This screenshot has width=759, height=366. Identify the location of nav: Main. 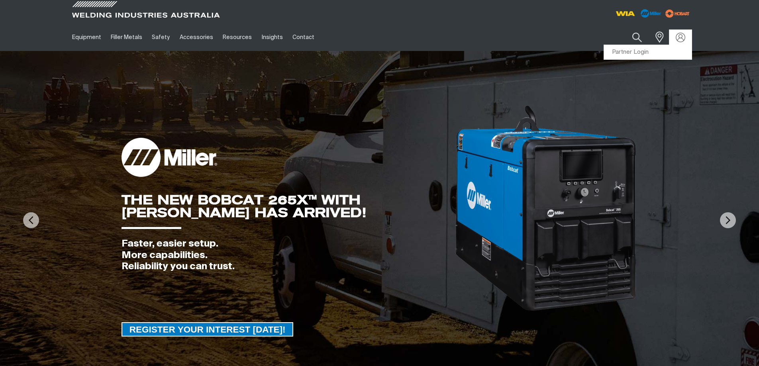
(302, 37).